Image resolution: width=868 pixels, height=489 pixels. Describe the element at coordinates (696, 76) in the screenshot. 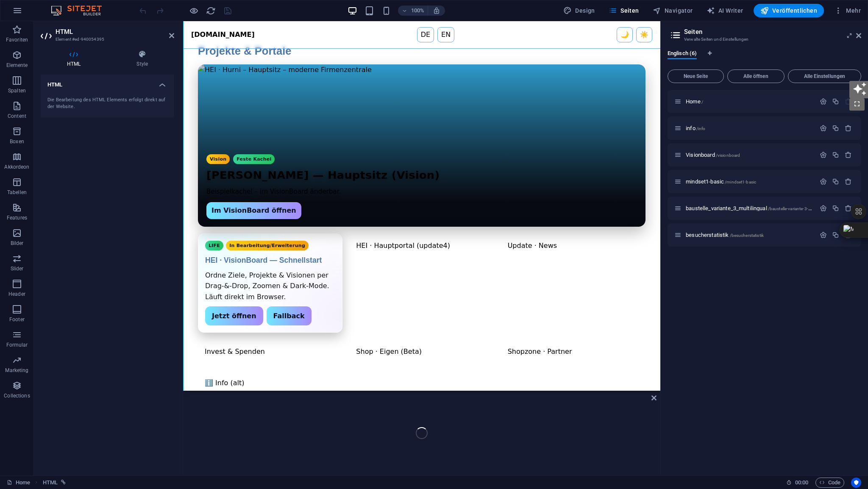

I see `span: Neue Seite` at that location.